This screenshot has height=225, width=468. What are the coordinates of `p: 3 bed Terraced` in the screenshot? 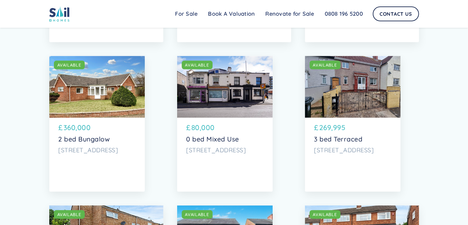 It's located at (353, 139).